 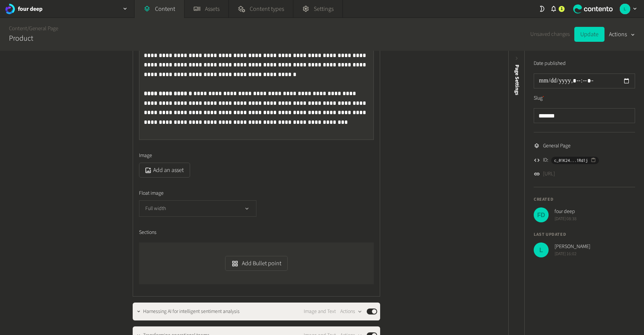 What do you see at coordinates (585, 234) in the screenshot?
I see `h4: Last updated` at bounding box center [585, 234].